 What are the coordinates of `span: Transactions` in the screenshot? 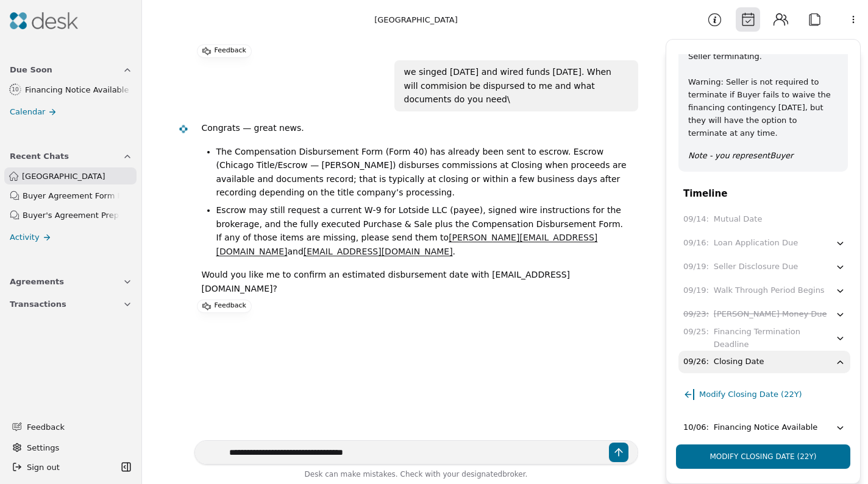 It's located at (38, 304).